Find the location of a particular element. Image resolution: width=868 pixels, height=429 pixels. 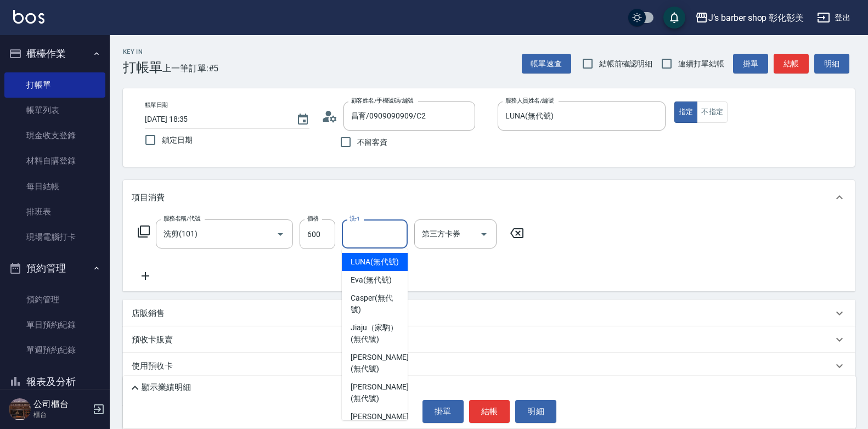

span: 結帳前確認明細 is located at coordinates (627, 64).